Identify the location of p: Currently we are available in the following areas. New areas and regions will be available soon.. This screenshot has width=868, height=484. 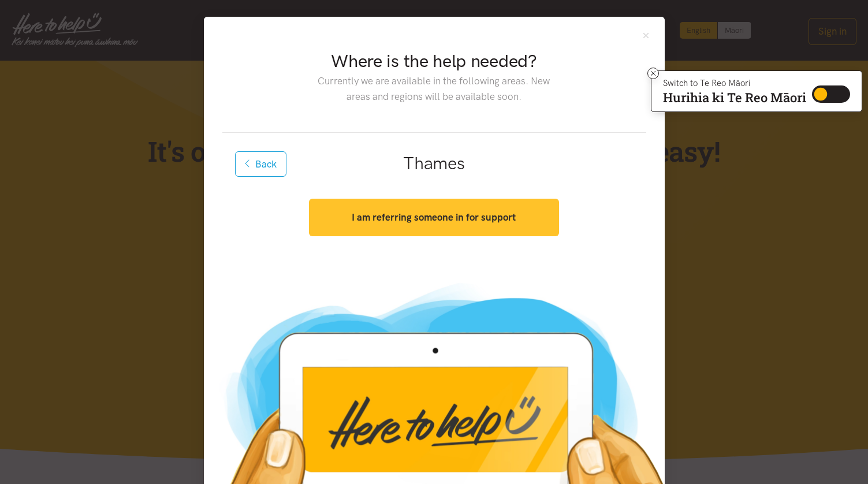
(434, 89).